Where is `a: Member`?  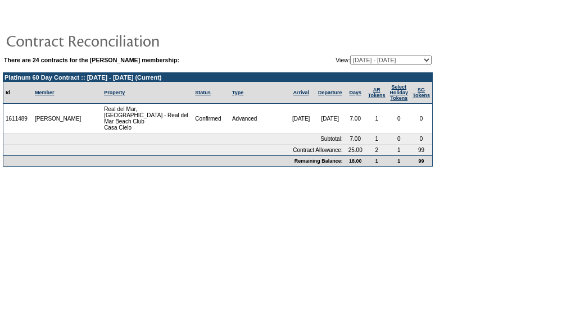 a: Member is located at coordinates (44, 93).